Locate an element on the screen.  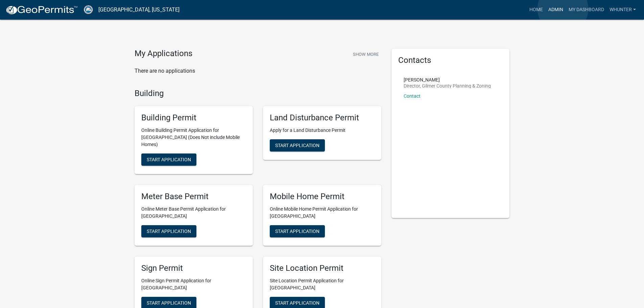
h5: Land Disturbance Permit is located at coordinates (322, 117).